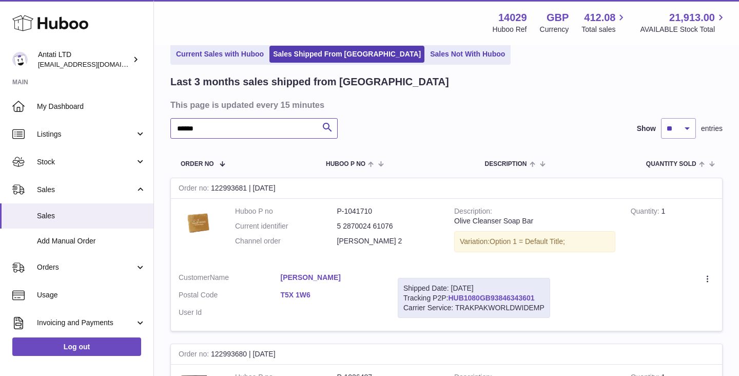 The width and height of the screenshot is (739, 376). Describe the element at coordinates (604, 29) in the screenshot. I see `span: Total sales` at that location.